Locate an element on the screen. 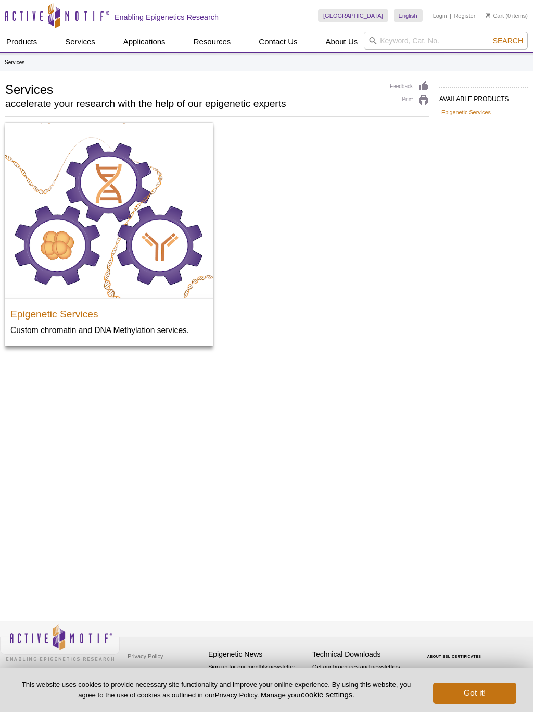  span: Search is located at coordinates (508, 41).